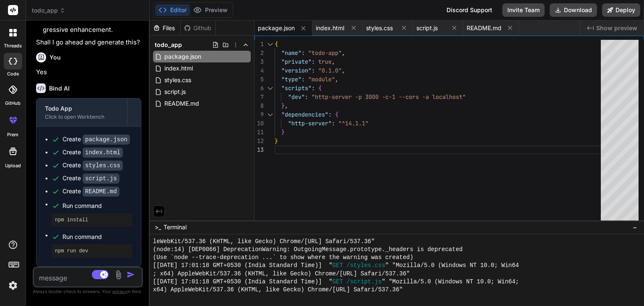 This screenshot has width=644, height=306. Describe the element at coordinates (296, 88) in the screenshot. I see `span: "scripts"` at that location.